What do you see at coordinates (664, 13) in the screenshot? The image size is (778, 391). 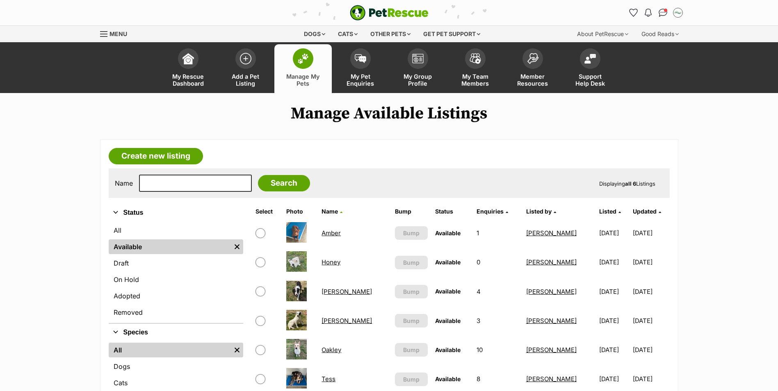 I see `a: Conversations` at bounding box center [664, 13].